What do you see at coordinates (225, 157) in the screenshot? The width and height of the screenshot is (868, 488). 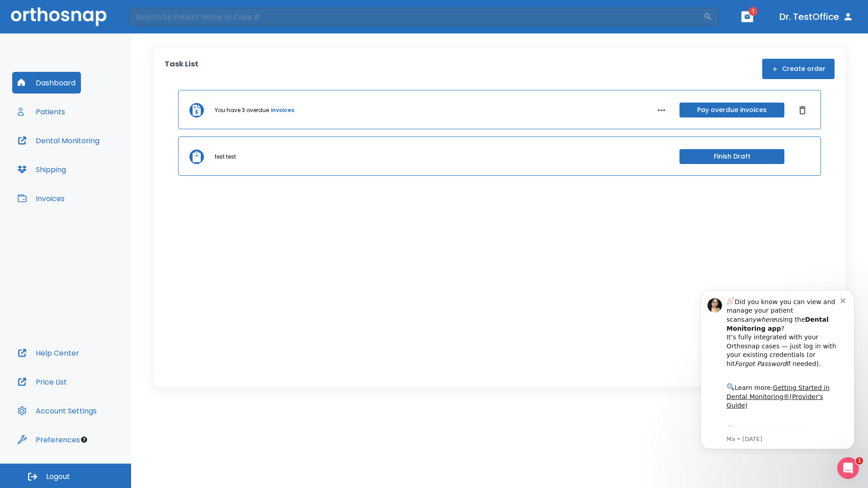 I see `p: test test` at bounding box center [225, 157].